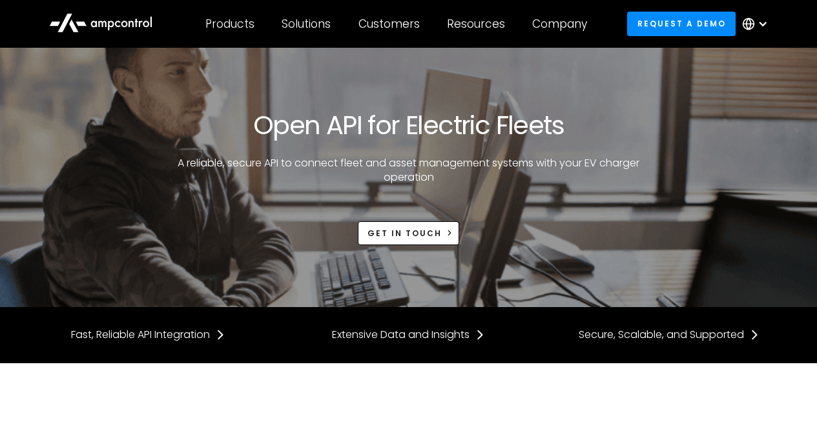 Image resolution: width=817 pixels, height=429 pixels. I want to click on div: Extensive Data and Insights, so click(400, 335).